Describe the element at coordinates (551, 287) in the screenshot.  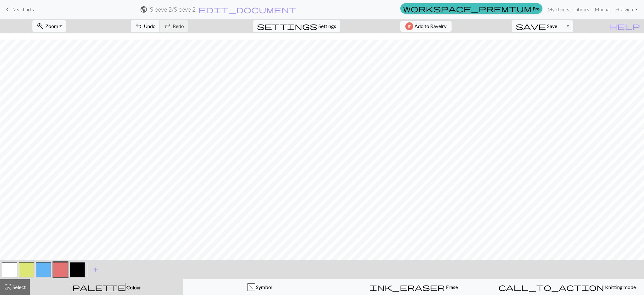
I see `span: call_to_action` at that location.